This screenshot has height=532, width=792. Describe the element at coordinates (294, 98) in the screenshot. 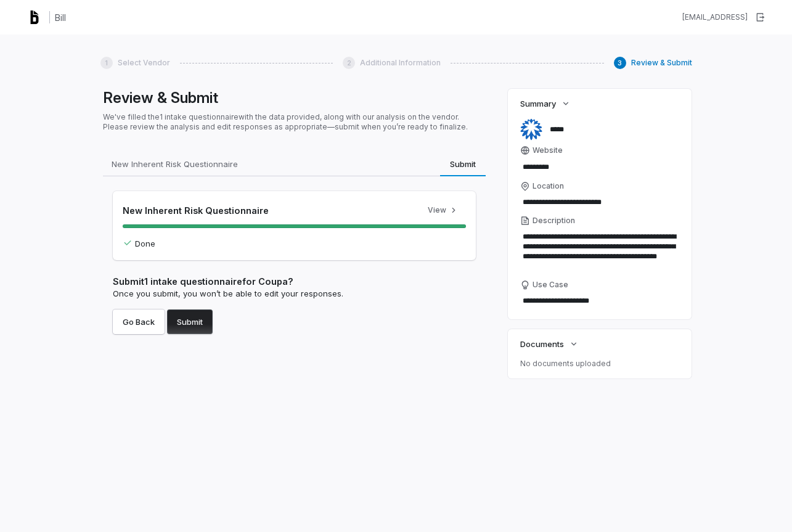

I see `h1: Review & Submit` at that location.